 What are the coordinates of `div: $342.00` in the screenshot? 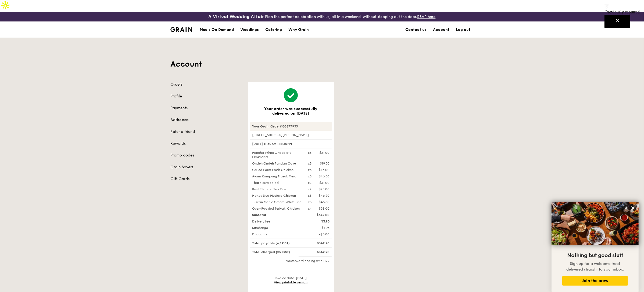 It's located at (319, 215).